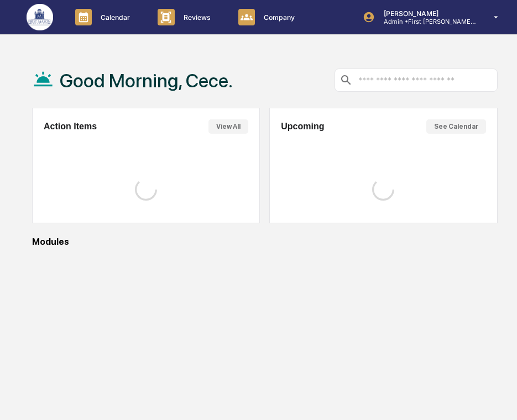 The width and height of the screenshot is (517, 420). What do you see at coordinates (40, 17) in the screenshot?
I see `img: logo` at bounding box center [40, 17].